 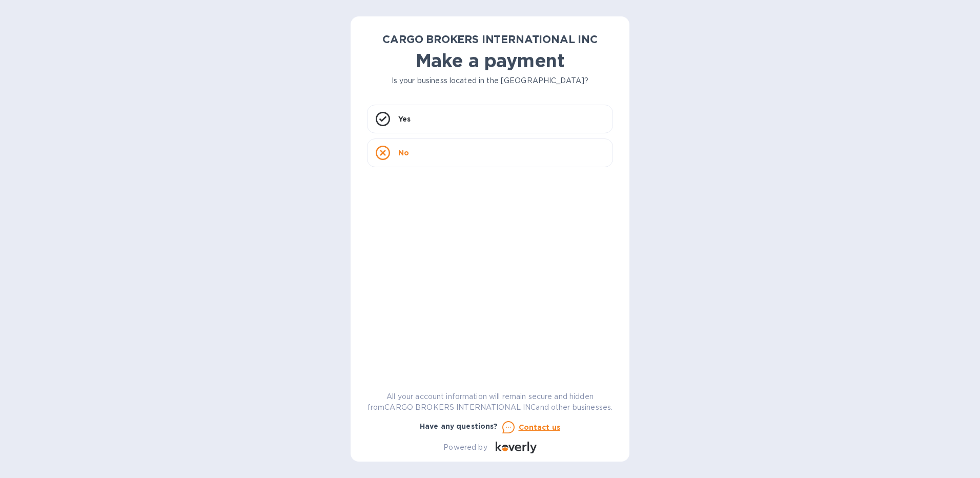 What do you see at coordinates (404, 119) in the screenshot?
I see `p: Yes` at bounding box center [404, 119].